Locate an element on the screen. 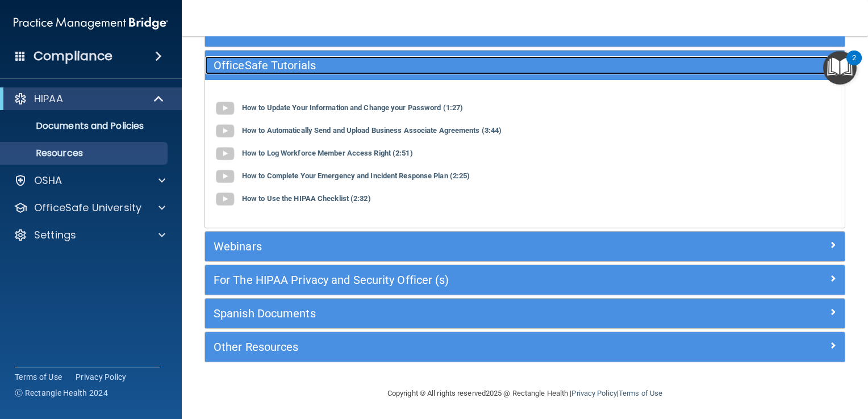 The width and height of the screenshot is (868, 419). h5: Webinars is located at coordinates (445, 247).